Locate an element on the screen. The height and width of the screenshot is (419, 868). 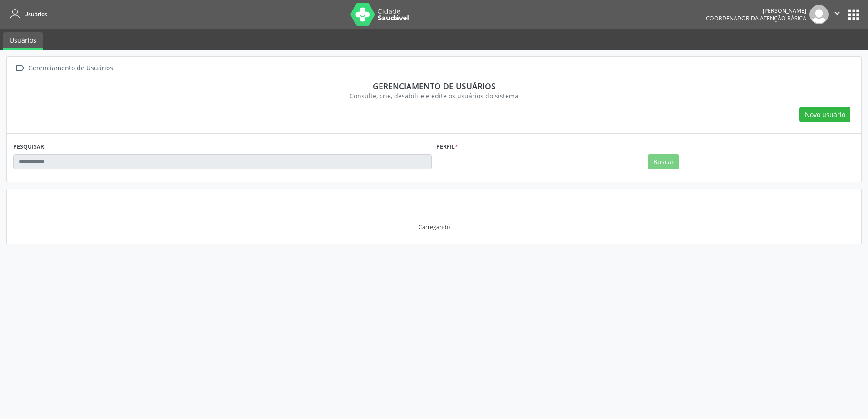
button: apps is located at coordinates (853, 15).